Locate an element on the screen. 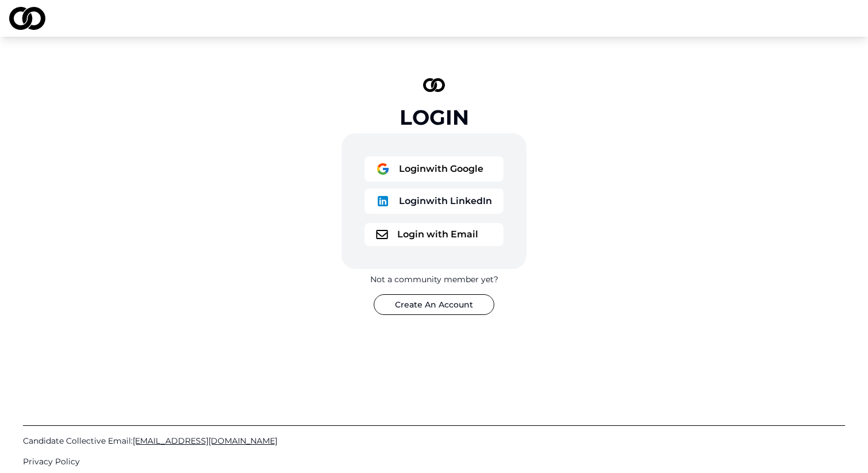 Image resolution: width=868 pixels, height=473 pixels. button: logoLogin with Email is located at coordinates (434, 235).